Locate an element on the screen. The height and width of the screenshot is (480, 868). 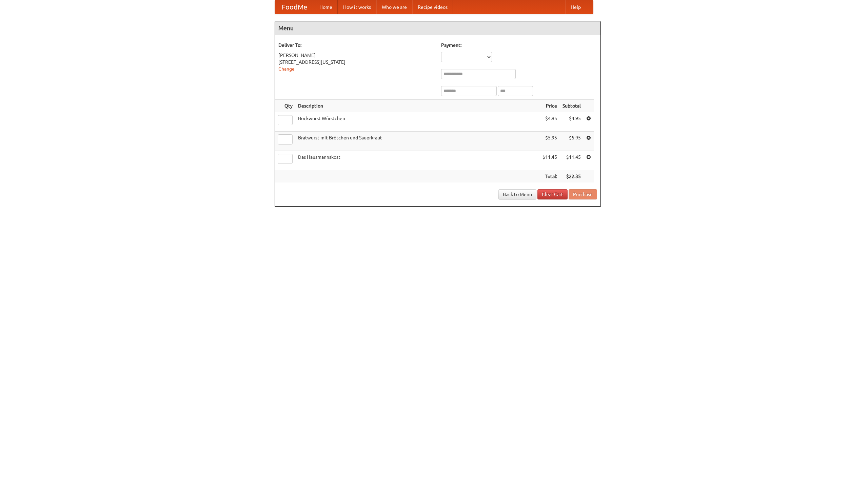
a: Home is located at coordinates (326, 7).